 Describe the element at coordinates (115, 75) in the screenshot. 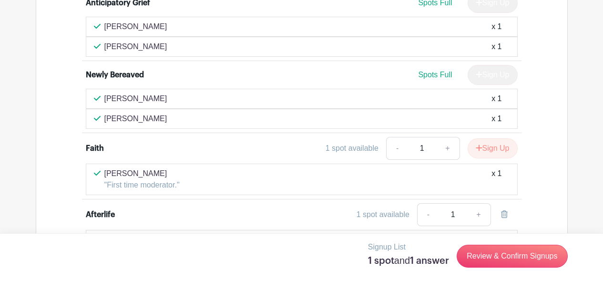

I see `div: Newly Bereaved` at that location.